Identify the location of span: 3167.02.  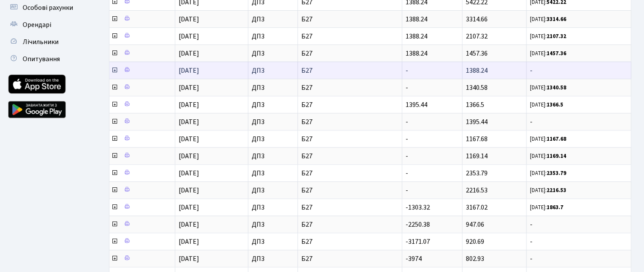
(476, 207).